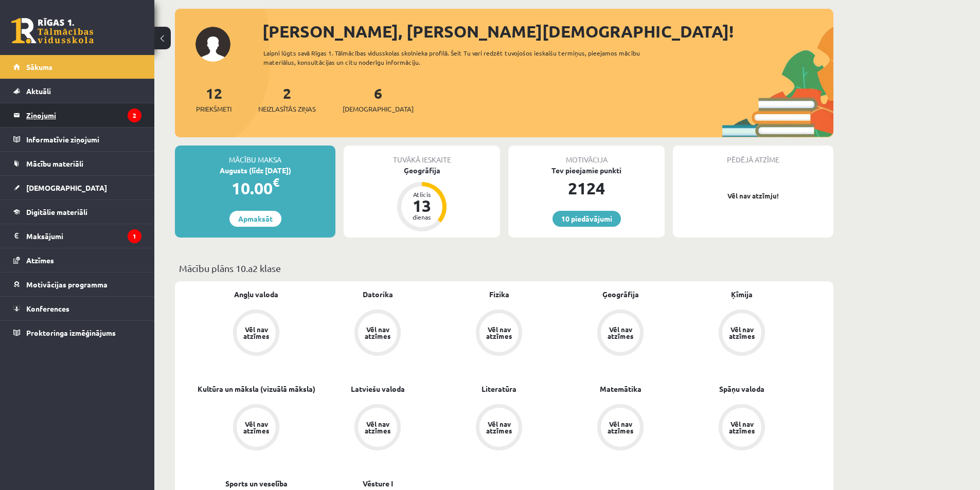 The image size is (980, 490). Describe the element at coordinates (213, 109) in the screenshot. I see `span: Priekšmeti` at that location.